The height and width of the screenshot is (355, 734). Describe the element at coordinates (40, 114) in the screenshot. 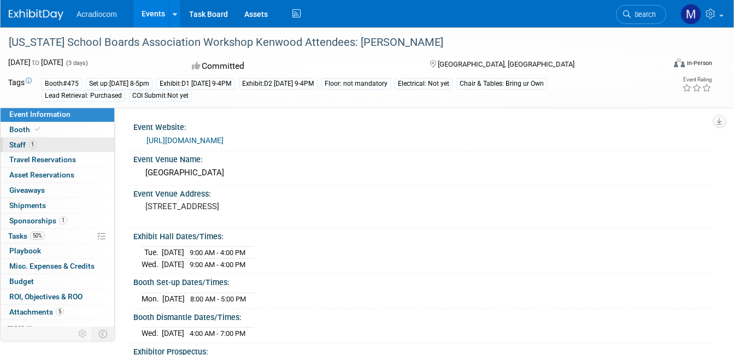

I see `span: Event Information` at that location.